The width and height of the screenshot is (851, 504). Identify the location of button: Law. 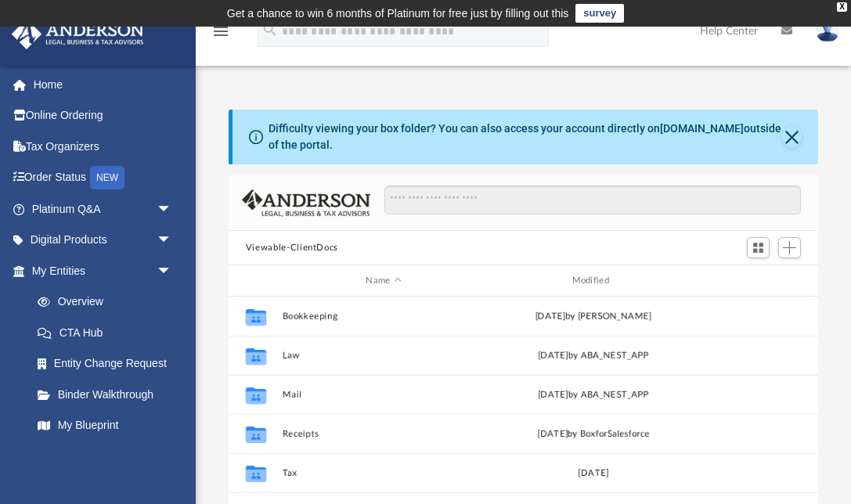
(383, 355).